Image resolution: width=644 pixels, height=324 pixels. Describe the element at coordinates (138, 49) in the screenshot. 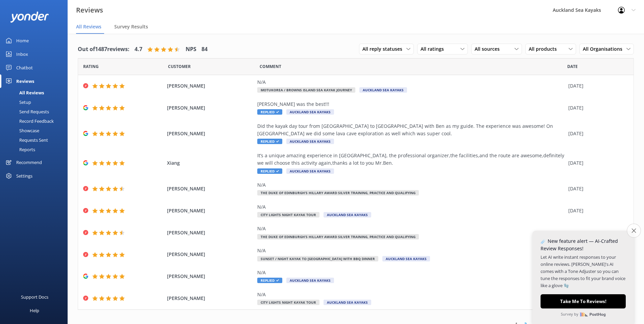

I see `h4: 4.7` at that location.